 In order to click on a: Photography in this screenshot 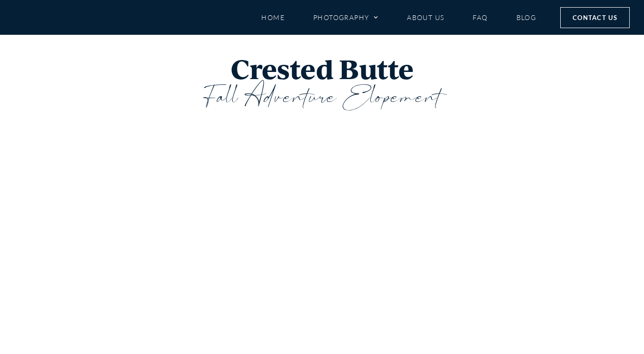, I will do `click(346, 17)`.